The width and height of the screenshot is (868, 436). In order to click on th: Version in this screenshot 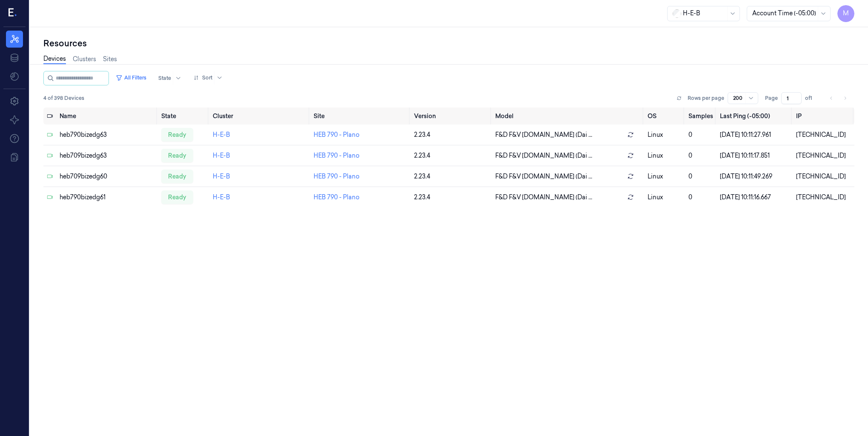, I will do `click(451, 116)`.